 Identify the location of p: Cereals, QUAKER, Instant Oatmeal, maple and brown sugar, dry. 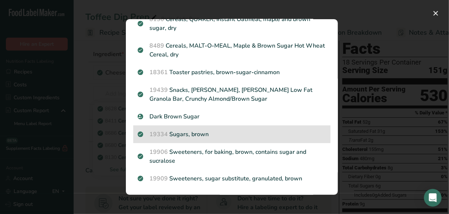
(232, 24).